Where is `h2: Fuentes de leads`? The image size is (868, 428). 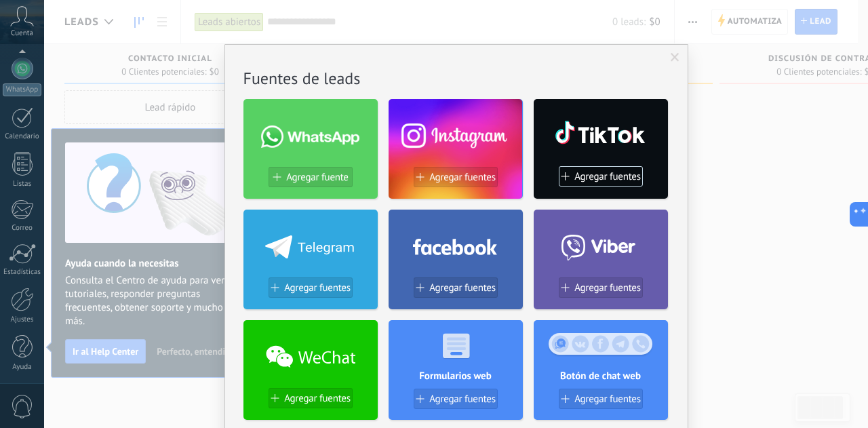 h2: Fuentes de leads is located at coordinates (457, 78).